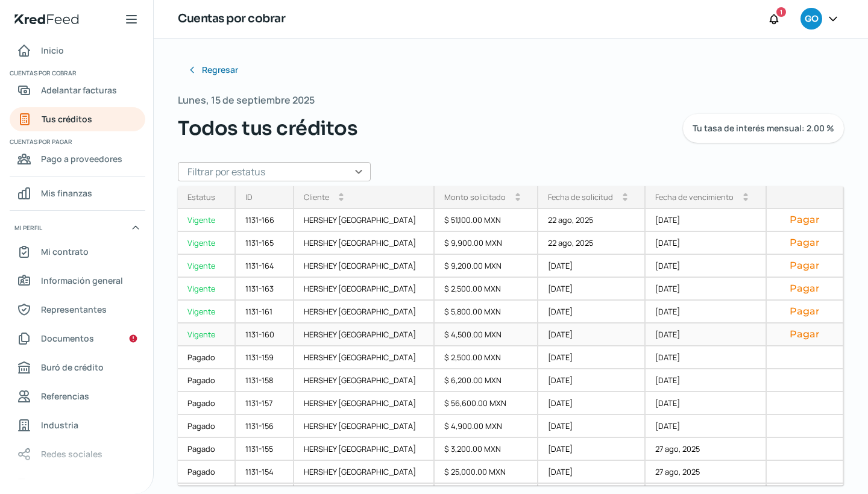 The image size is (868, 494). Describe the element at coordinates (77, 51) in the screenshot. I see `a: Inicio` at that location.